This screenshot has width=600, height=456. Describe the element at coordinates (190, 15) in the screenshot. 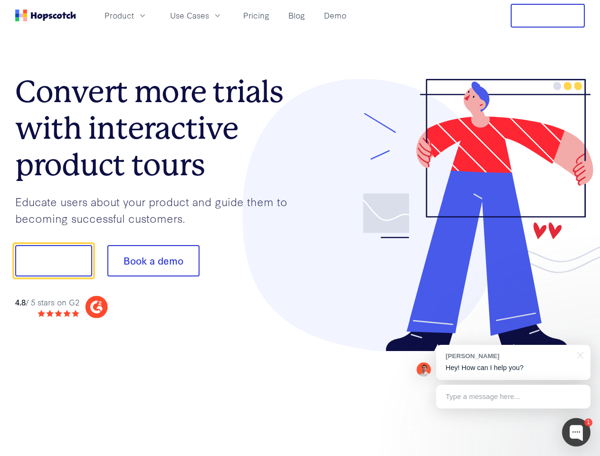

I see `span: Use Cases` at that location.